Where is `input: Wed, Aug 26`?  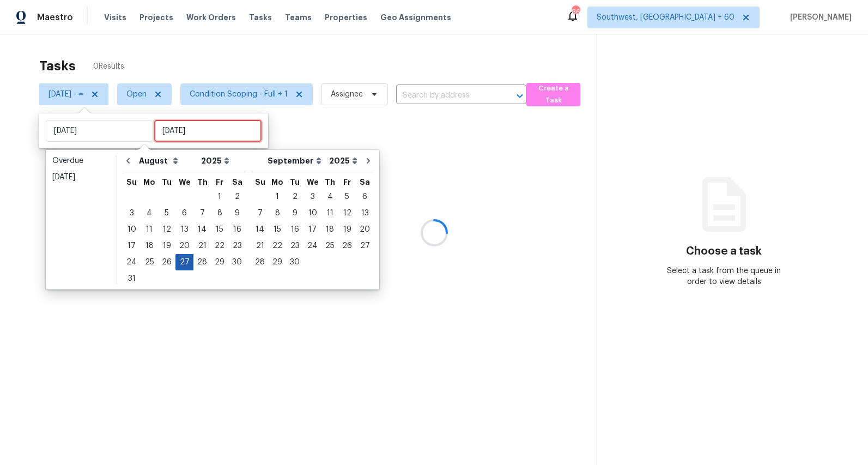
input: Wed, Aug 26 is located at coordinates (207, 131).